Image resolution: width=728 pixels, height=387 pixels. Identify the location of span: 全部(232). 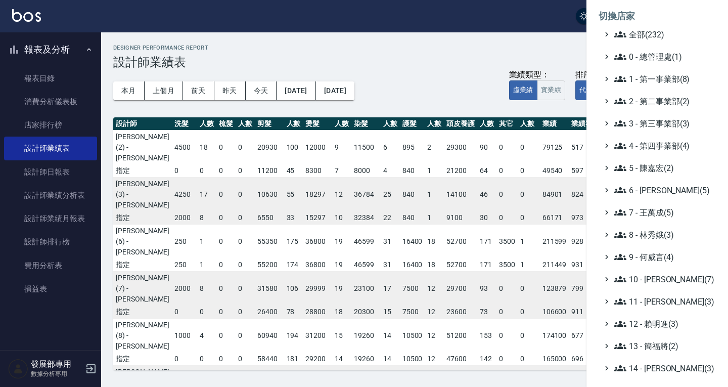
(663, 34).